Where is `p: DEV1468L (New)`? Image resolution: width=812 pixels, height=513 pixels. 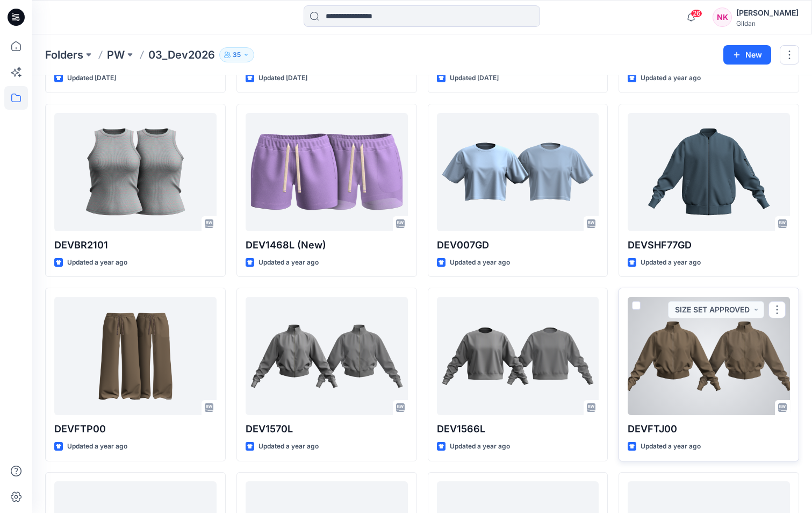
p: DEV1468L (New) is located at coordinates (326, 245).